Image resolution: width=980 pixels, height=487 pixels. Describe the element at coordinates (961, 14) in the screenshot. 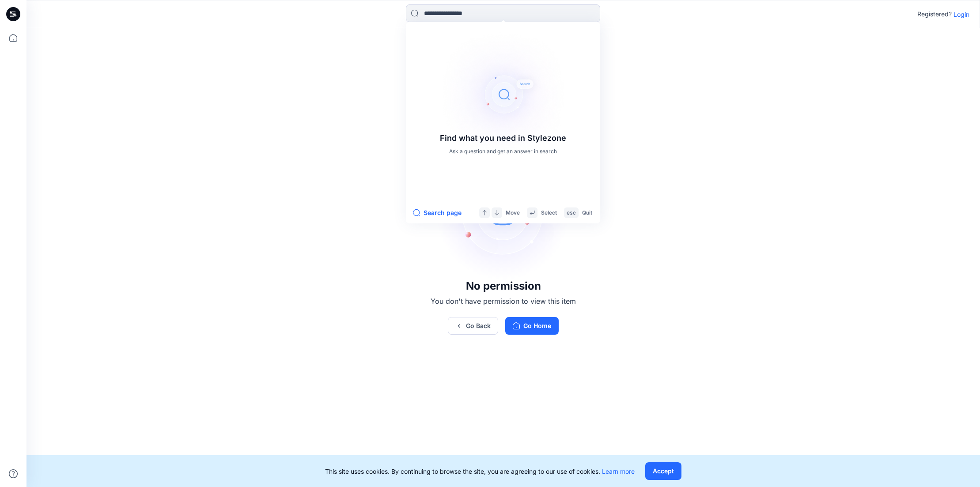

I see `p: Login` at that location.